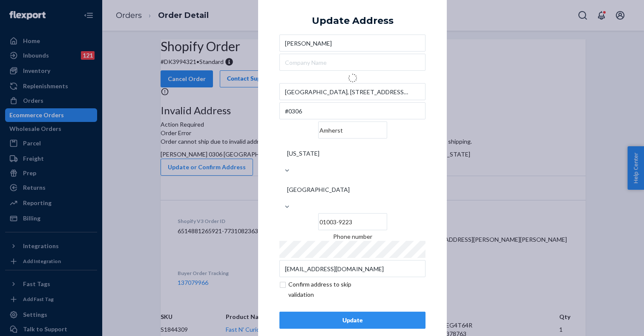 This screenshot has height=336, width=644. What do you see at coordinates (352, 43) in the screenshot?
I see `input: First & Last Name` at bounding box center [352, 43].